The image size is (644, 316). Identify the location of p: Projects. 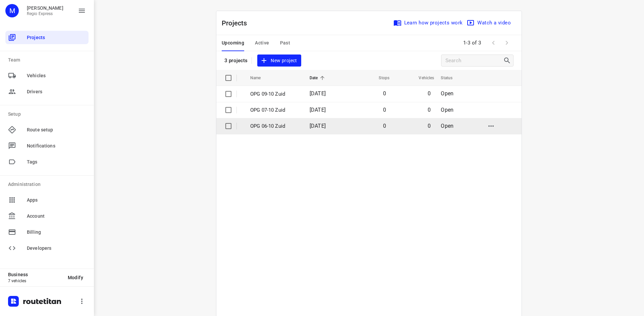
(237, 23).